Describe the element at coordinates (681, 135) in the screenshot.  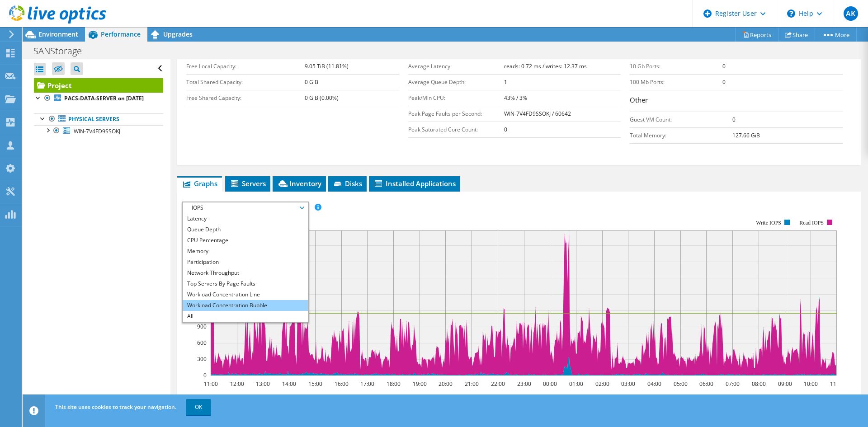
I see `td: Total Memory:` at that location.